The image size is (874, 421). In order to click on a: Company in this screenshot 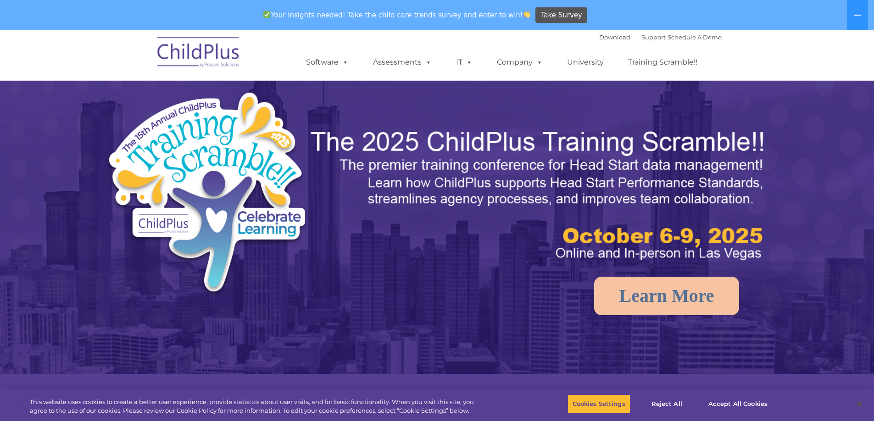, I will do `click(520, 62)`.